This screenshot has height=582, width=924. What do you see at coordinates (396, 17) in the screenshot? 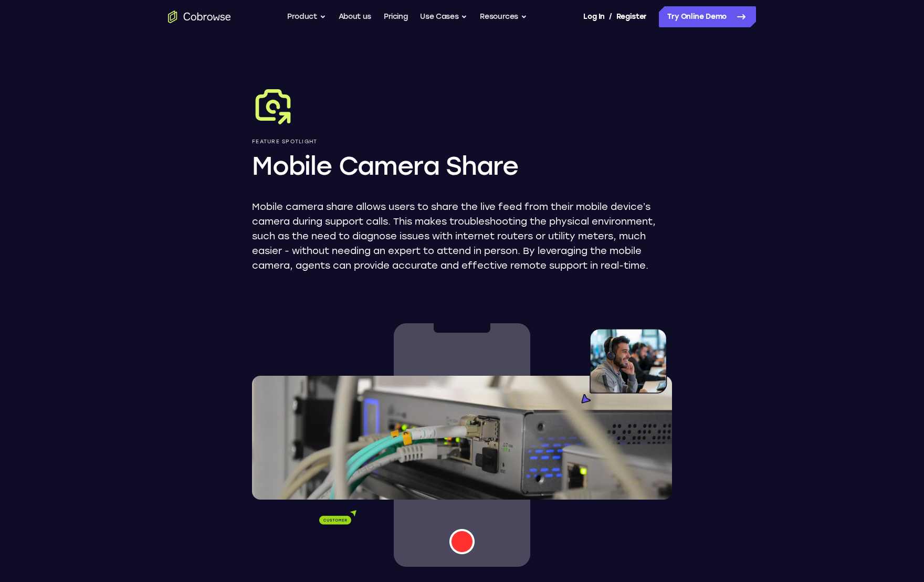
I see `a: Pricing` at bounding box center [396, 17].